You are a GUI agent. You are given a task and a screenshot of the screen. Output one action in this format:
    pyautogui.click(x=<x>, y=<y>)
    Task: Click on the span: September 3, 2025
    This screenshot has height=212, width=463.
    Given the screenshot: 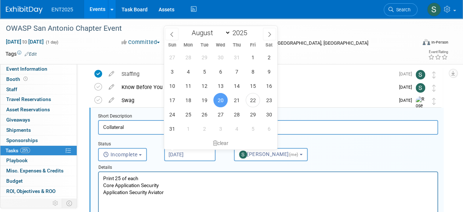 What is the action you would take?
    pyautogui.click(x=220, y=129)
    